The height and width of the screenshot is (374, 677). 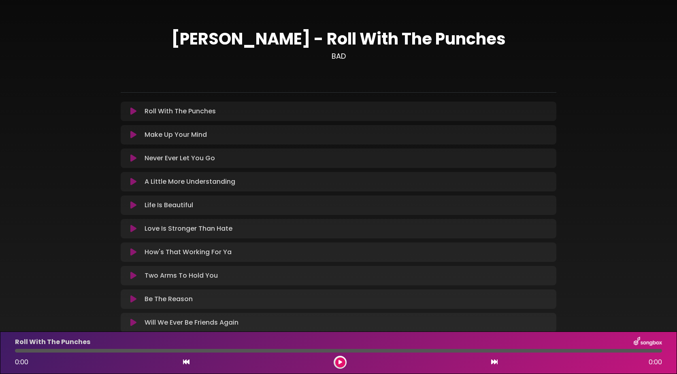 What do you see at coordinates (169, 205) in the screenshot?
I see `p: Life Is Beautiful` at bounding box center [169, 205].